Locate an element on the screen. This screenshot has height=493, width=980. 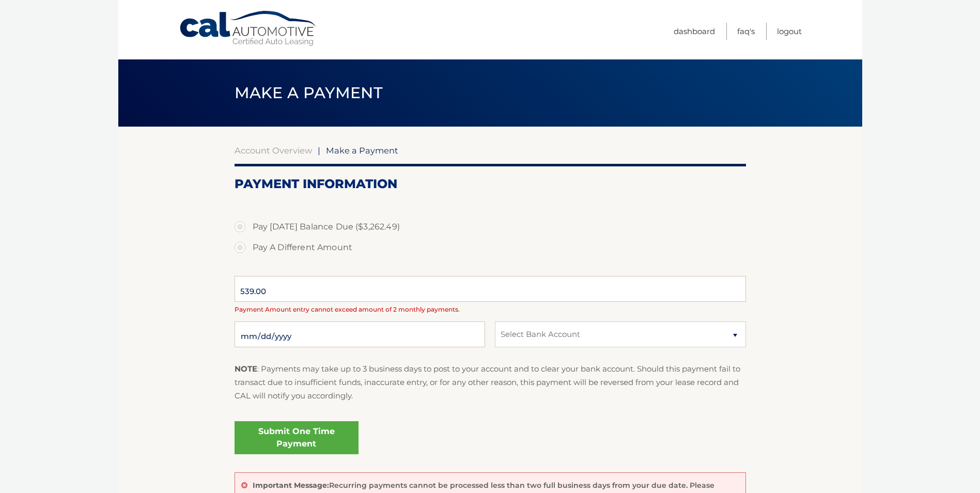
a: Logout is located at coordinates (789, 31).